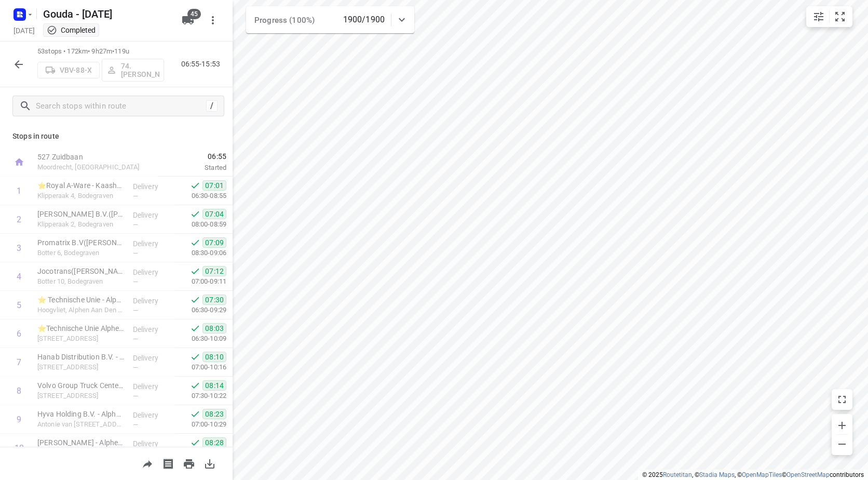 Image resolution: width=868 pixels, height=480 pixels. What do you see at coordinates (117, 136) in the screenshot?
I see `p: Stops in route` at bounding box center [117, 136].